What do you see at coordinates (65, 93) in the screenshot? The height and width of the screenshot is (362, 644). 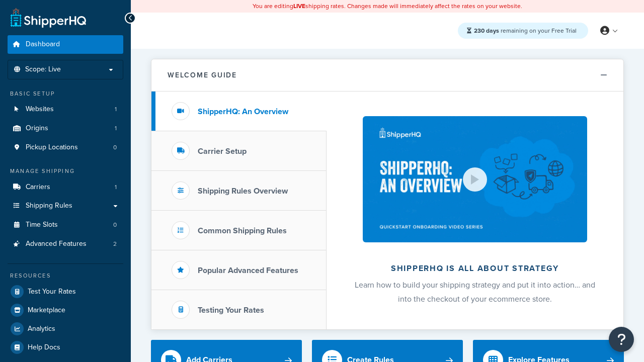 I see `div: Basic Setup` at bounding box center [65, 93].